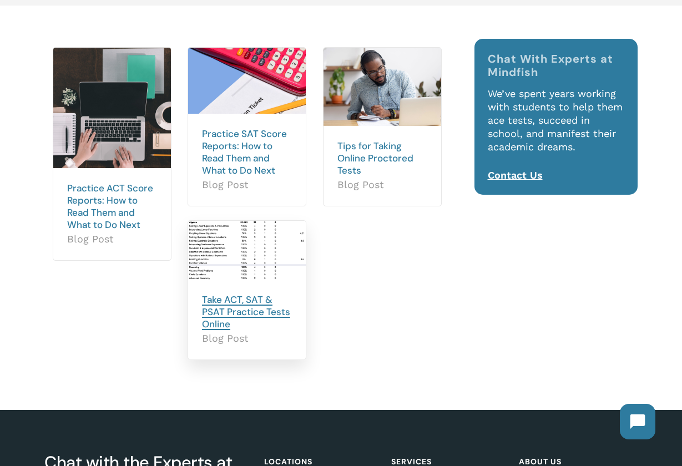 This screenshot has height=466, width=682. I want to click on a: Contact Us, so click(515, 175).